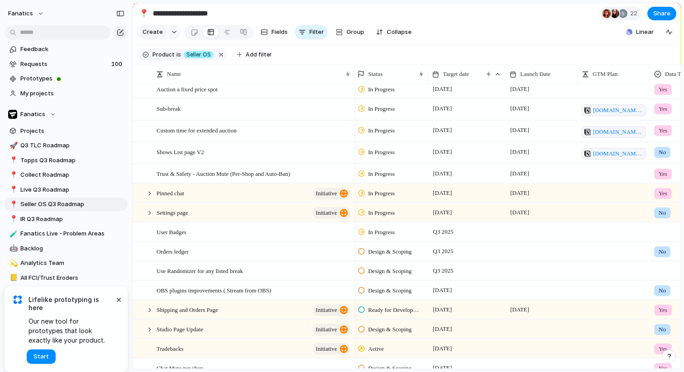  I want to click on div: 🚀Q3 TLC Roadmap, so click(66, 146).